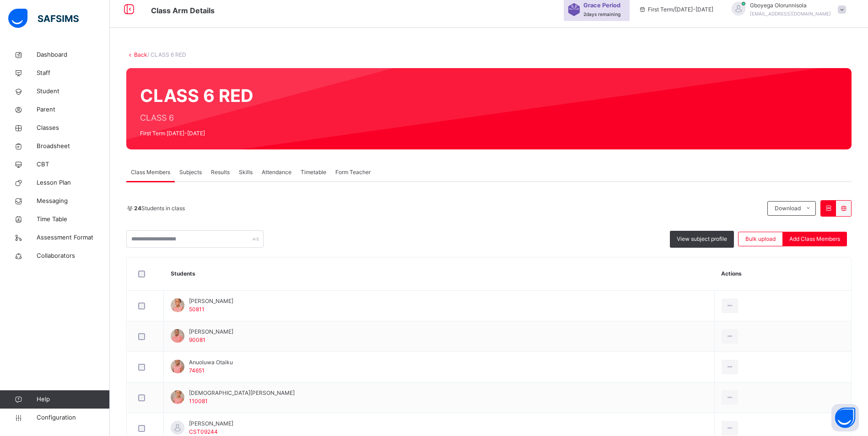 This screenshot has width=868, height=436. I want to click on span: Bulk upload, so click(760, 239).